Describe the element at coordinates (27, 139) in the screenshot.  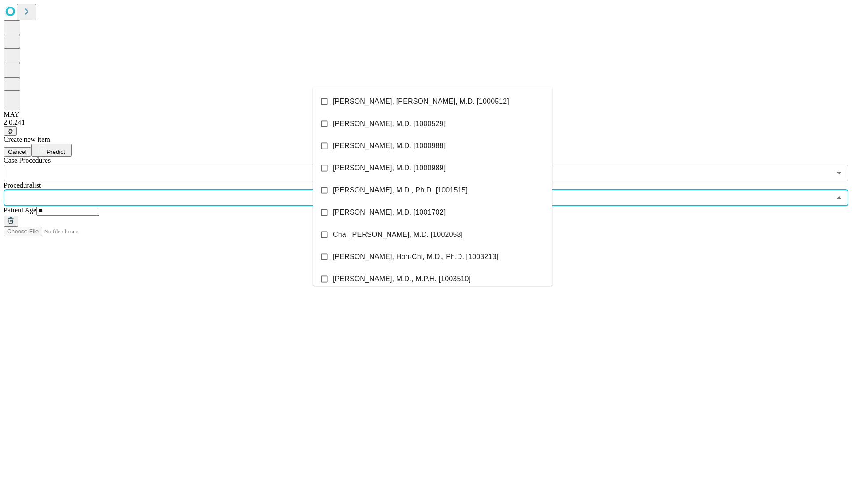
I see `span: Create new item` at that location.